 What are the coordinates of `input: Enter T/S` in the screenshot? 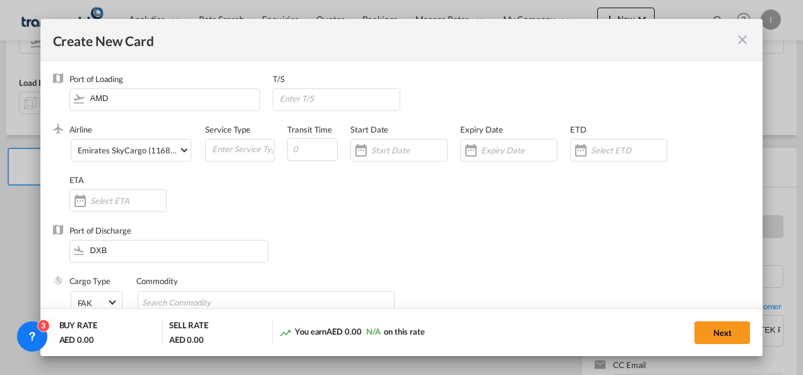 It's located at (339, 98).